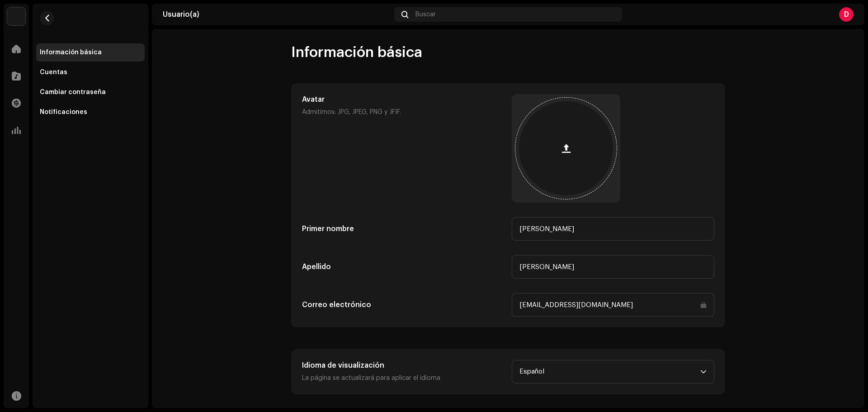  Describe the element at coordinates (403, 378) in the screenshot. I see `p: La página se actualizará para aplicar el idioma` at that location.